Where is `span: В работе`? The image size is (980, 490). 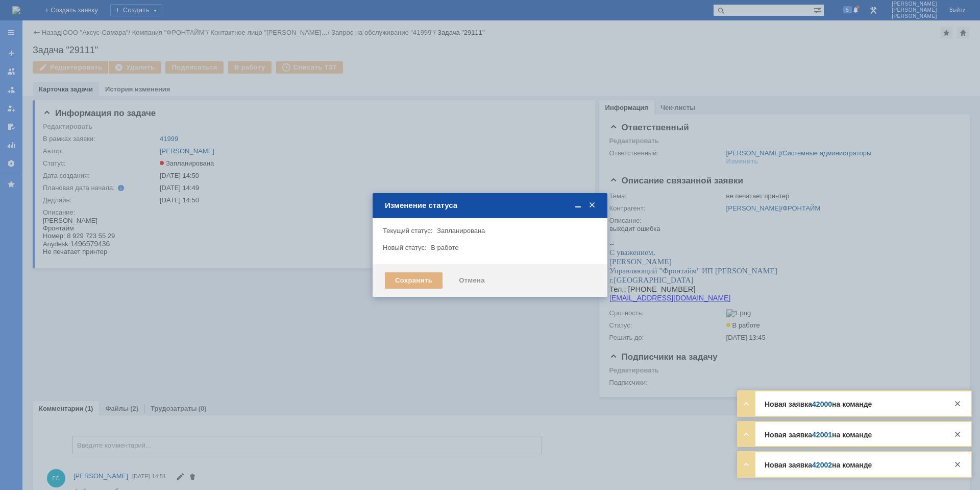 span: В работе is located at coordinates (444, 247).